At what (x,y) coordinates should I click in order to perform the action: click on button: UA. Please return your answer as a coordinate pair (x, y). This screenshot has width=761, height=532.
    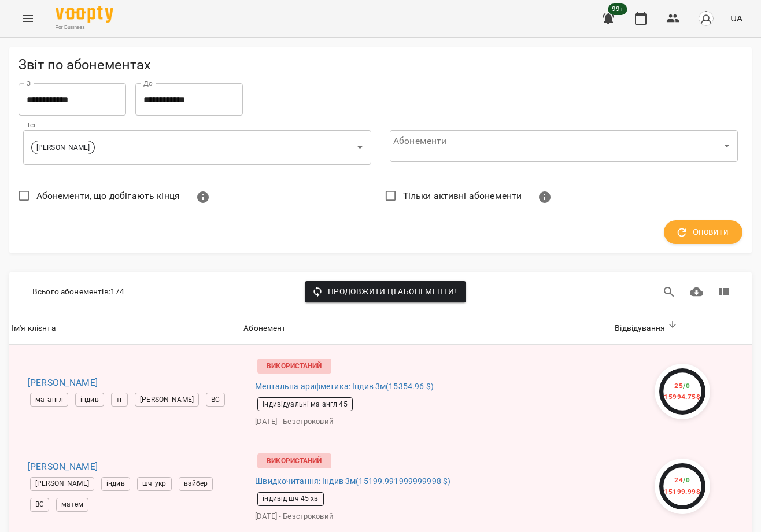
    Looking at the image, I should click on (736, 18).